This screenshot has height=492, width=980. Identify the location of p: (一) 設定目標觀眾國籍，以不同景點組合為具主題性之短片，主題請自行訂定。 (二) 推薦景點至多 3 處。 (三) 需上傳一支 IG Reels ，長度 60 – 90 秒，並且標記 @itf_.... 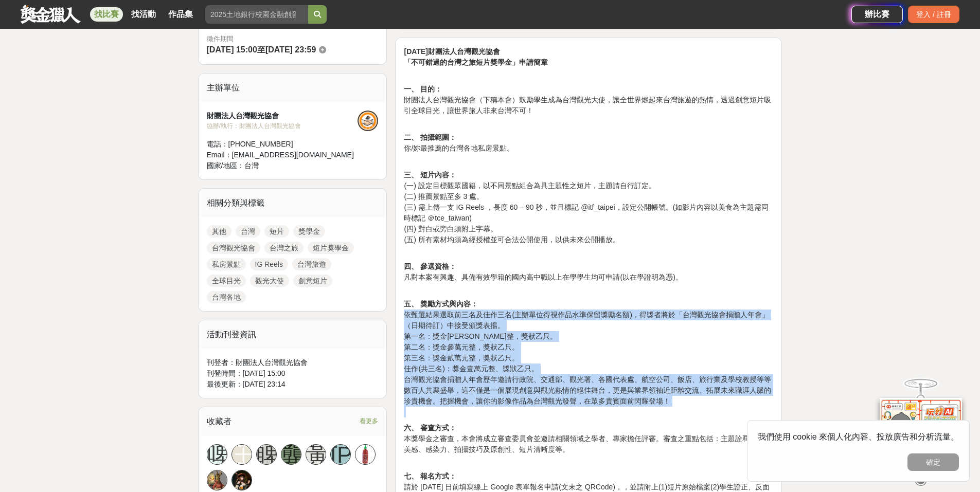
(589, 213).